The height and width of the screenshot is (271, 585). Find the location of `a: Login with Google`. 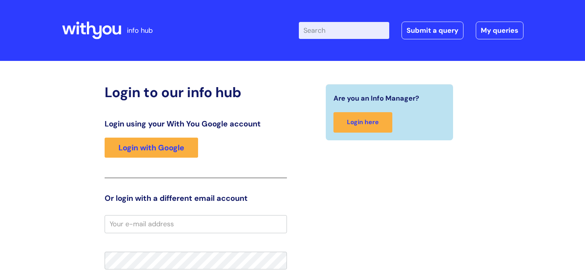

a: Login with Google is located at coordinates (151, 147).